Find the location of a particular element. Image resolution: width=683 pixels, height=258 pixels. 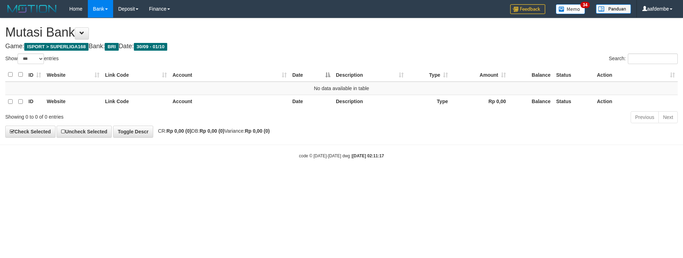

img: Button%20Memo.svg is located at coordinates (571, 9).